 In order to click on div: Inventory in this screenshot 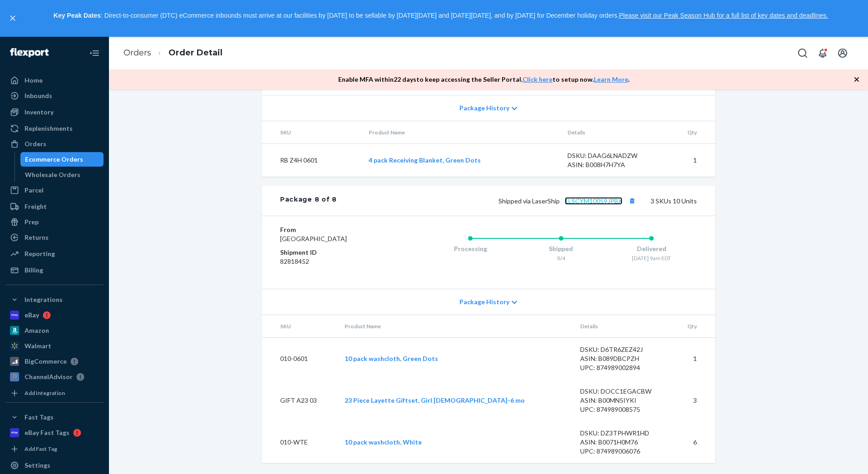, I will do `click(39, 113)`.